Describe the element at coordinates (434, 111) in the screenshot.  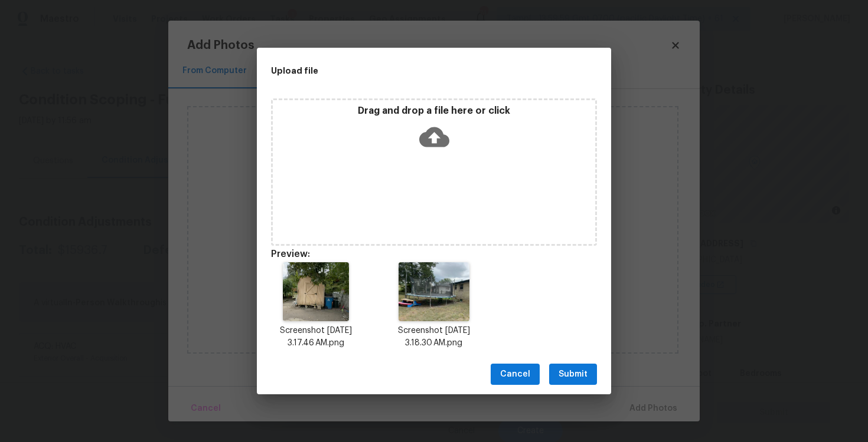
I see `p: Drag and drop a file here or click` at that location.